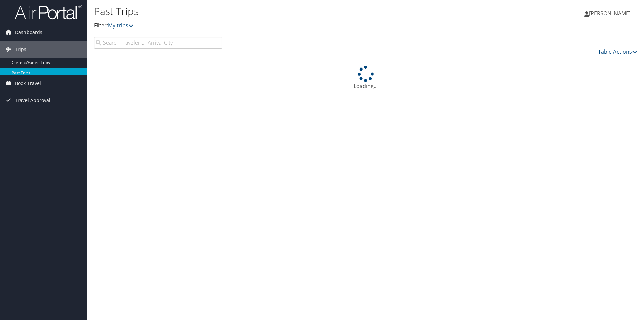  Describe the element at coordinates (366, 78) in the screenshot. I see `div: Loading...` at that location.